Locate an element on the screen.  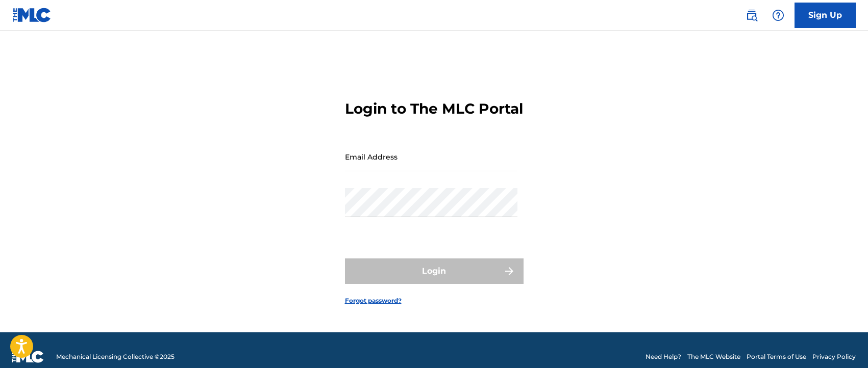
span: Mechanical Licensing Collective © 2025 is located at coordinates (115, 356).